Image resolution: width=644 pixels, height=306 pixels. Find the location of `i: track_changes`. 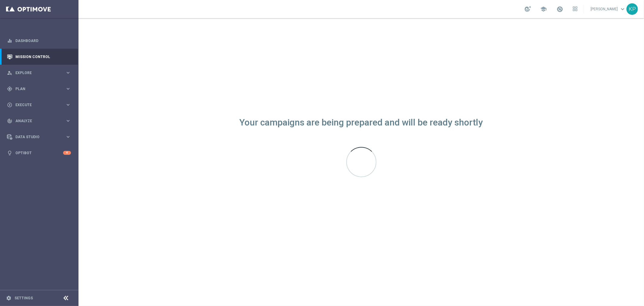

i: track_changes is located at coordinates (10, 121).